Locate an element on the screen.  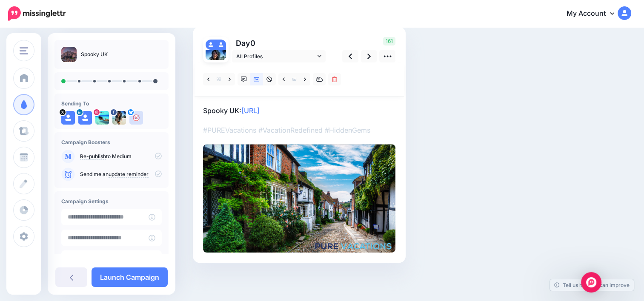
p: to Medium is located at coordinates (121, 157).